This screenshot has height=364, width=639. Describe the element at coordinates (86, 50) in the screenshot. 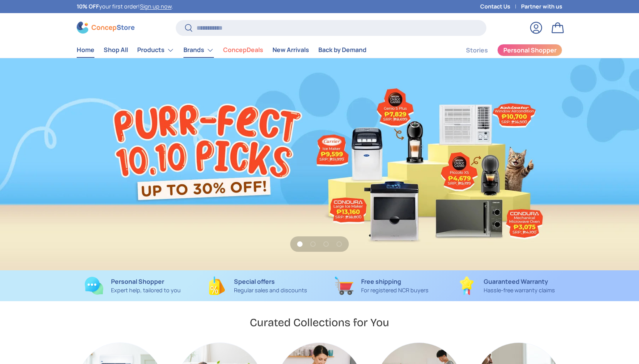

I see `a: Home` at that location.